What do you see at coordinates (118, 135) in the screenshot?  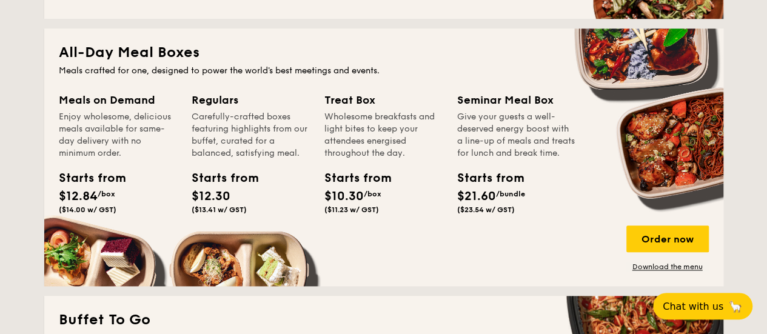 I see `div: Enjoy wholesome, delicious meals available for same-day delivery with no minimum order.` at bounding box center [118, 135].